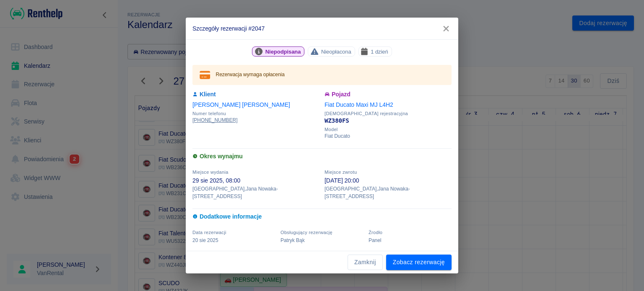 The height and width of the screenshot is (291, 644). I want to click on p: WZ380FS, so click(388, 121).